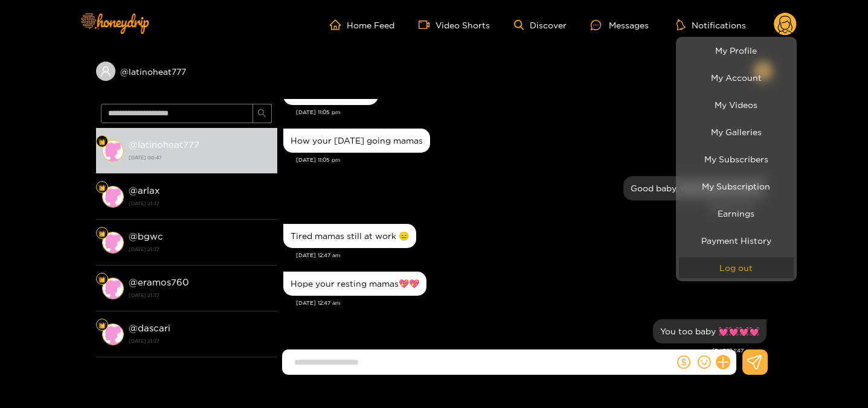 The height and width of the screenshot is (408, 868). Describe the element at coordinates (736, 105) in the screenshot. I see `a: My Videos` at that location.